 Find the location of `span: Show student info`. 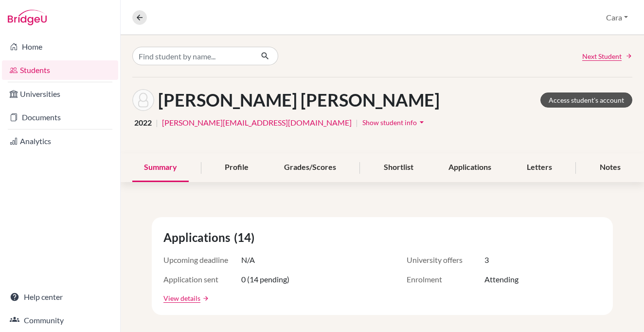

span: Show student info is located at coordinates (390, 122).